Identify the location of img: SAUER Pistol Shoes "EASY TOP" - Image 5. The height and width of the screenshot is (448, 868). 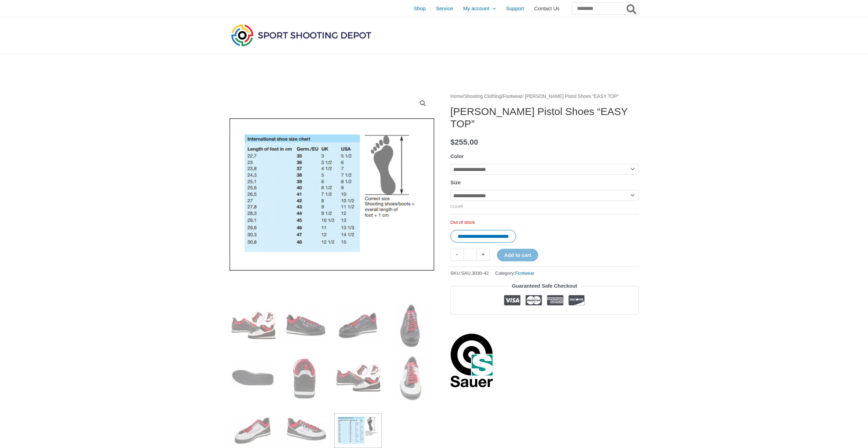
(253, 378).